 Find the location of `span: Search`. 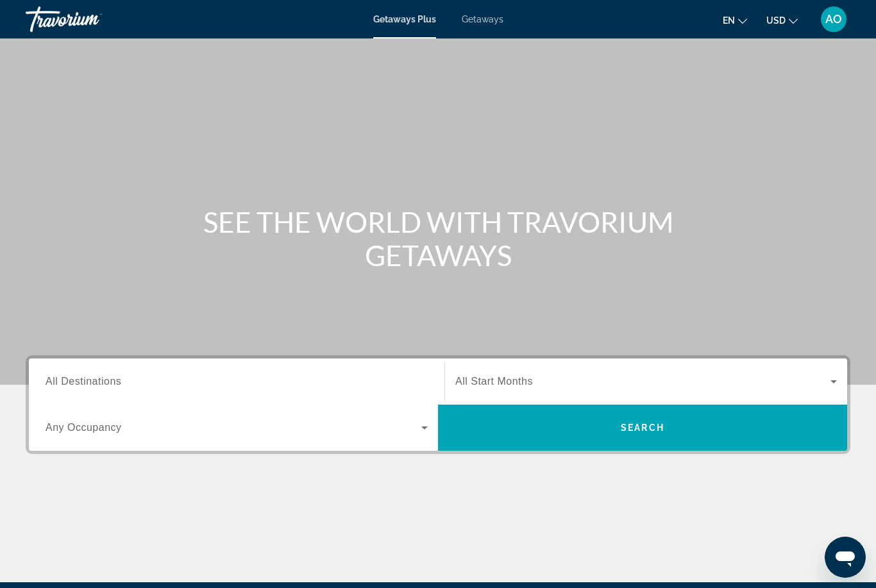

span: Search is located at coordinates (643, 428).